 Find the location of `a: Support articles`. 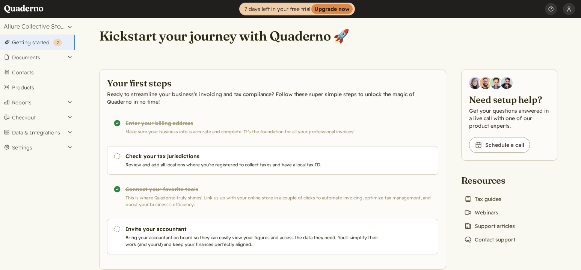

a: Support articles is located at coordinates (489, 226).